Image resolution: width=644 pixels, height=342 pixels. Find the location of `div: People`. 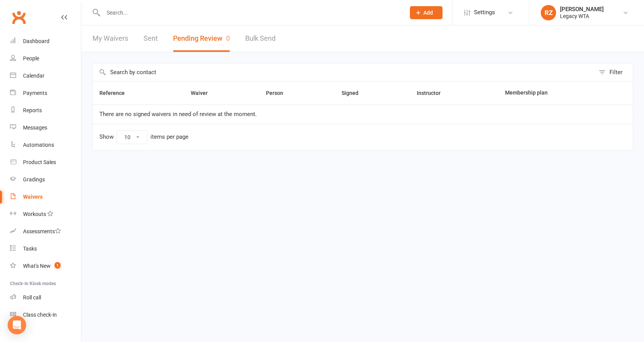

div: People is located at coordinates (31, 59).